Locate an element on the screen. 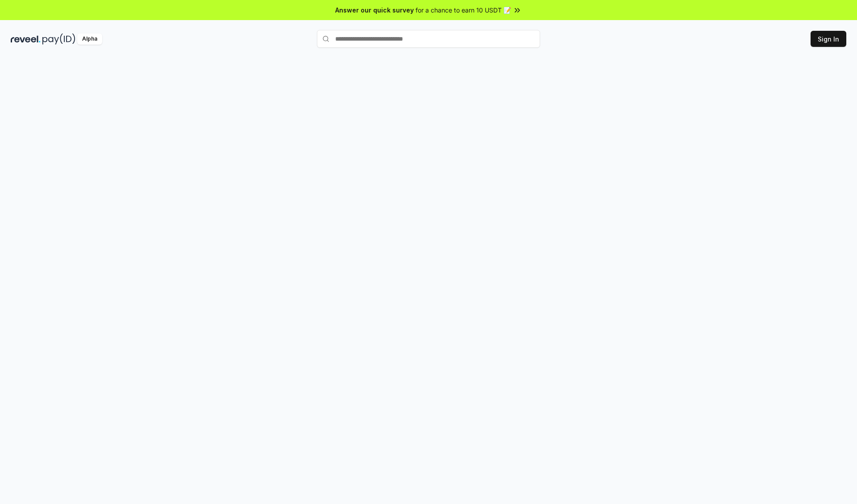 Image resolution: width=857 pixels, height=504 pixels. span: for a chance to earn 10 USDT 📝 is located at coordinates (464, 9).